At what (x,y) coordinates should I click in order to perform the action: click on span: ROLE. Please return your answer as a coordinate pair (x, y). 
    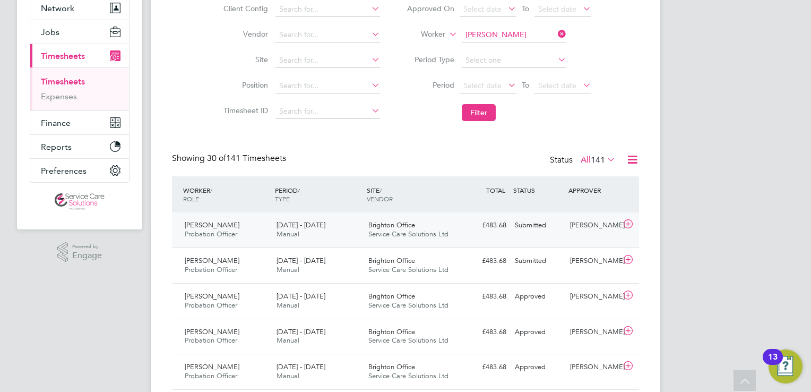
    Looking at the image, I should click on (191, 199).